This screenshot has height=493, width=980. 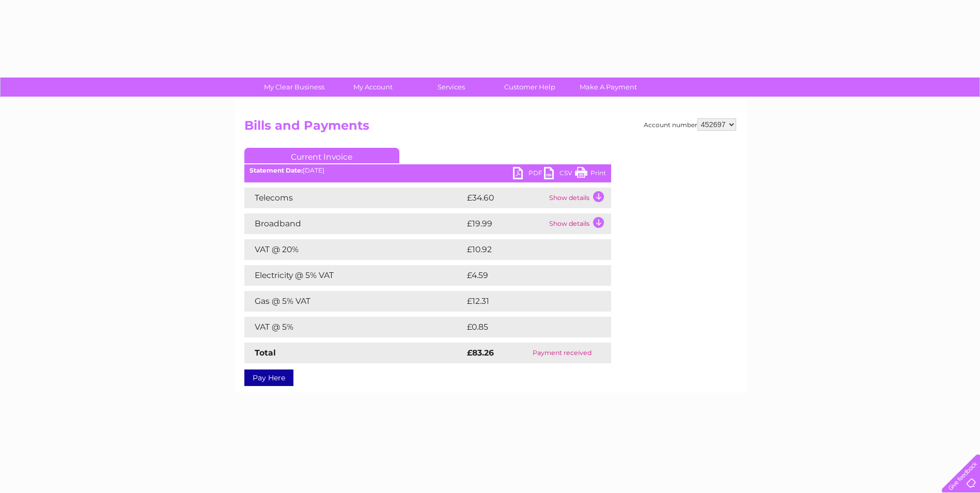 I want to click on a: Services, so click(x=451, y=87).